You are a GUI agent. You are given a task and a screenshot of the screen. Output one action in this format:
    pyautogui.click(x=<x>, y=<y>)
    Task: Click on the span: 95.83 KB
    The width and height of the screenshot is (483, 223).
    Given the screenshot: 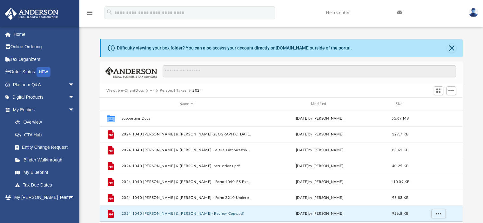 What is the action you would take?
    pyautogui.click(x=400, y=198)
    